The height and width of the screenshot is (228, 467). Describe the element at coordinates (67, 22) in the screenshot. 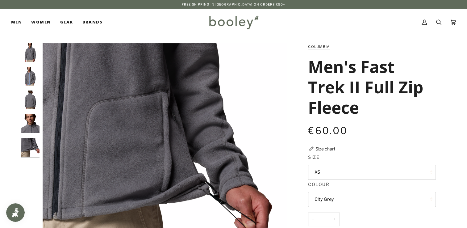

I see `div: Gear` at that location.